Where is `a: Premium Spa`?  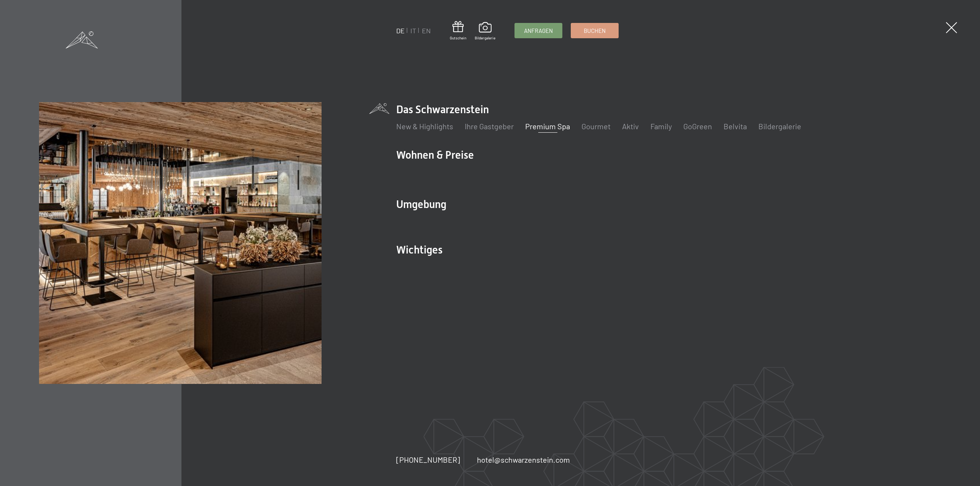 a: Premium Spa is located at coordinates (547, 126).